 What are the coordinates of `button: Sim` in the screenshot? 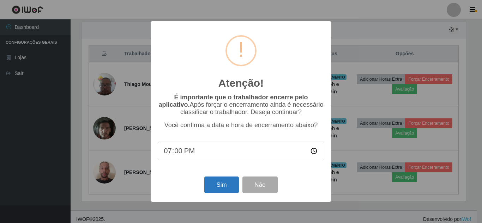 It's located at (221, 185).